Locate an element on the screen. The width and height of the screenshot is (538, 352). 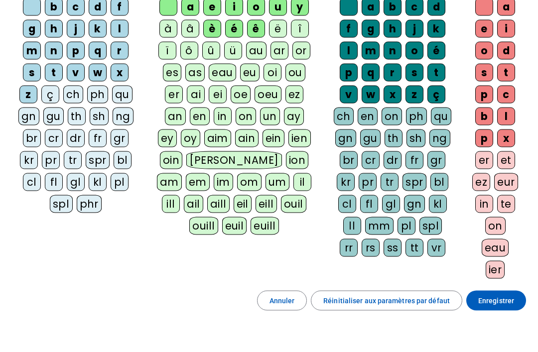
div: im is located at coordinates (223, 182).